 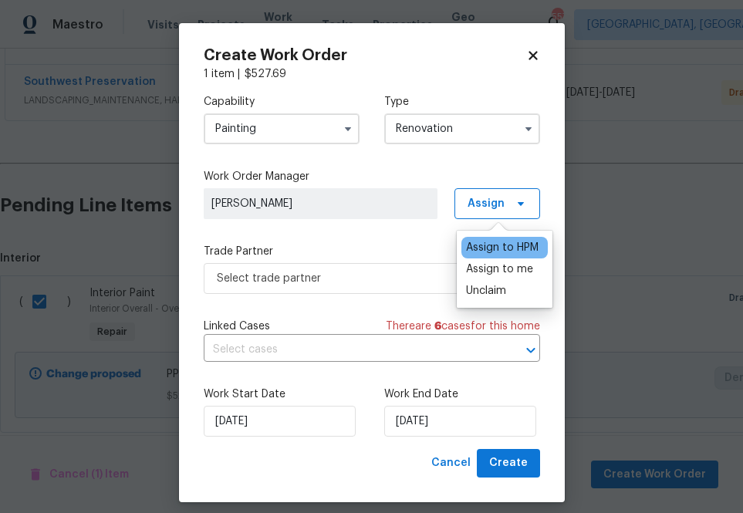 What do you see at coordinates (265, 74) in the screenshot?
I see `span: $ 527.69` at bounding box center [265, 74].